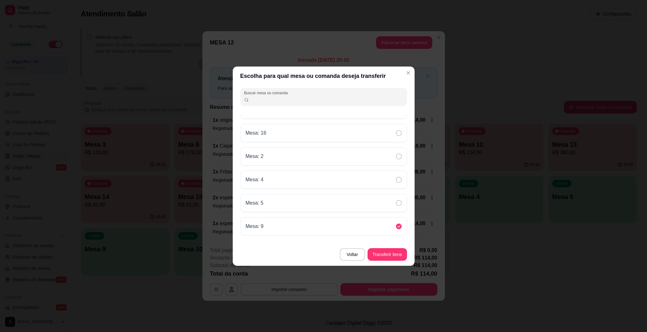 Image resolution: width=647 pixels, height=332 pixels. Describe the element at coordinates (254, 203) in the screenshot. I see `p: Mesa: 5` at that location.